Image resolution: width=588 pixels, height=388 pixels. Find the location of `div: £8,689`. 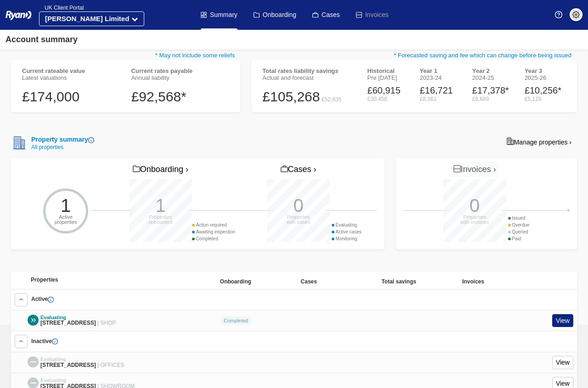

div: £8,689 is located at coordinates (493, 99).